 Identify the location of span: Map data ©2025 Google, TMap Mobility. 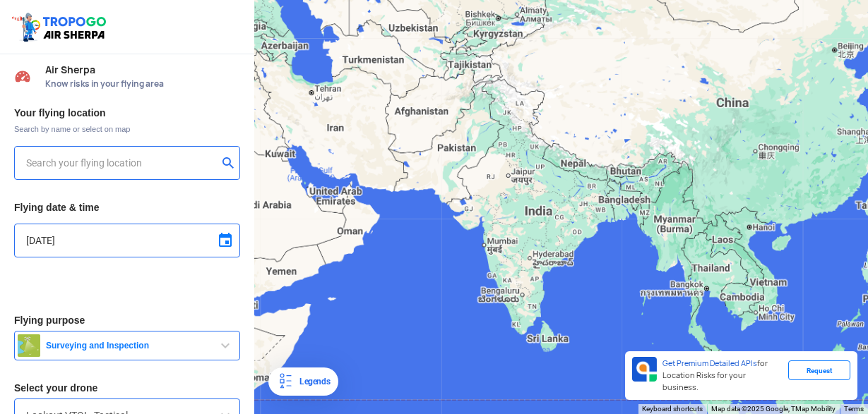
(773, 409).